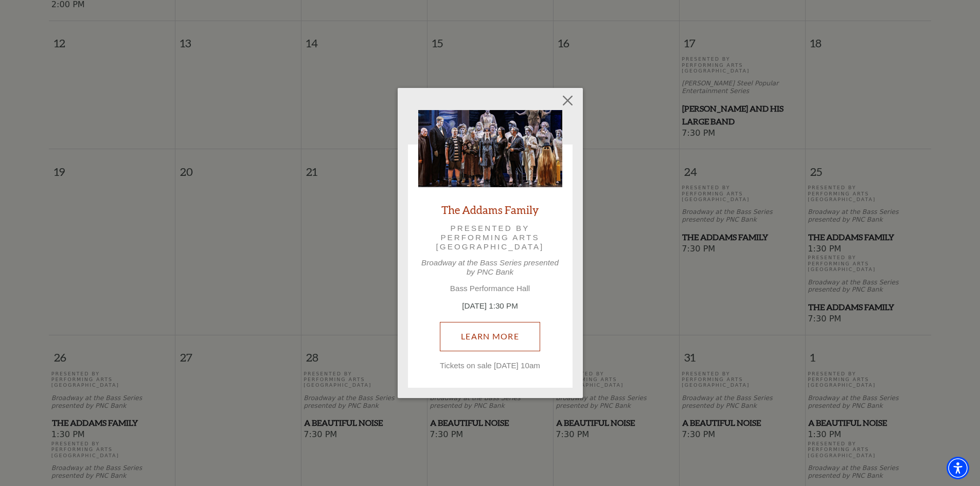 The height and width of the screenshot is (486, 980). What do you see at coordinates (491, 267) in the screenshot?
I see `p: Broadway at the Bass Series presented by PNC Bank` at bounding box center [491, 267].